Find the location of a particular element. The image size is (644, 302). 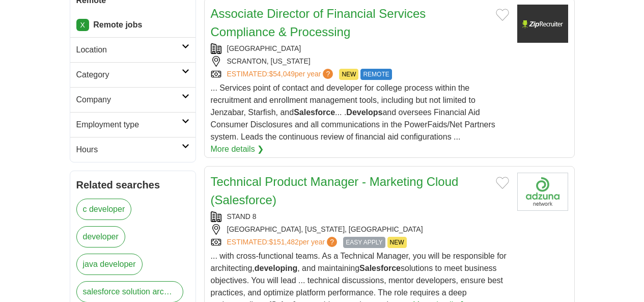

a: Location is located at coordinates (133, 50).